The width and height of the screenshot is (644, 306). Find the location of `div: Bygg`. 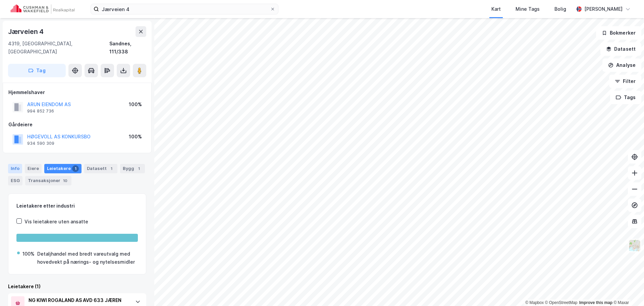

div: Bygg is located at coordinates (132, 168).